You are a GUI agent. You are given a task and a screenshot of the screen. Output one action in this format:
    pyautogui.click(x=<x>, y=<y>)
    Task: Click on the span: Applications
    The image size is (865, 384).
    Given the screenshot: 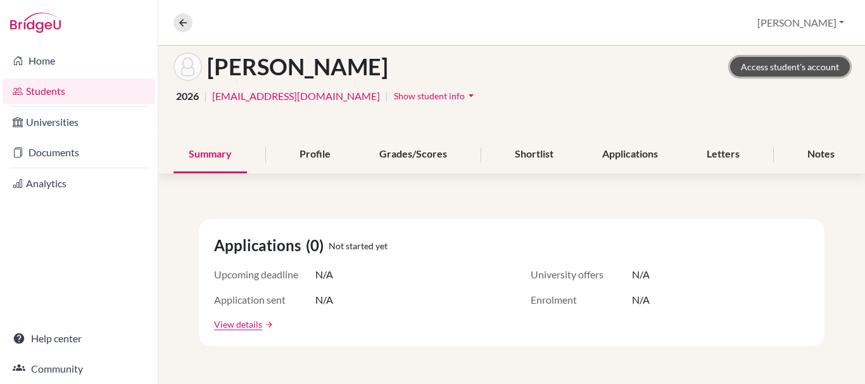 What is the action you would take?
    pyautogui.click(x=260, y=246)
    